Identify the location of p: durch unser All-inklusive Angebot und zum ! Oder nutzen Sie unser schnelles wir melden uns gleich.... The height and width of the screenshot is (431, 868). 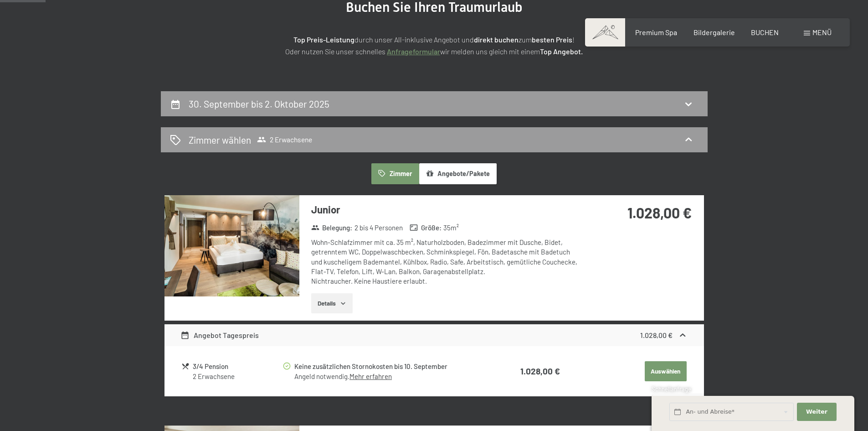
(434, 45).